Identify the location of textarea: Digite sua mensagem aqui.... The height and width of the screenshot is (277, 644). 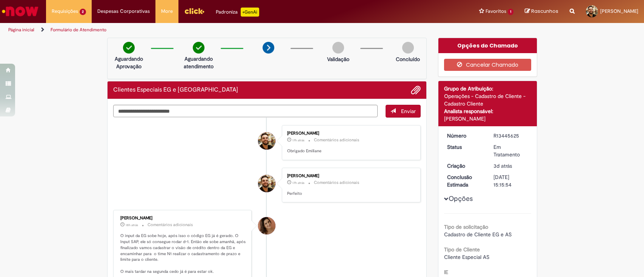
(246, 111).